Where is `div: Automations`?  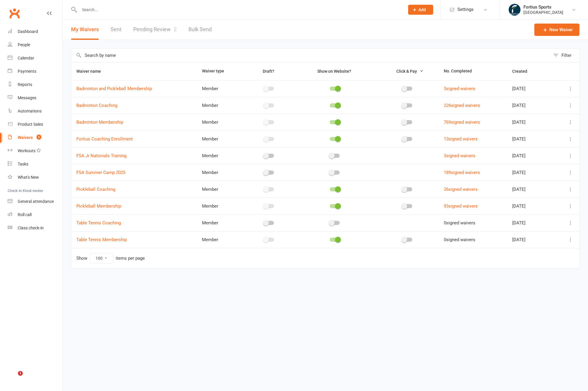
div: Automations is located at coordinates (29, 111).